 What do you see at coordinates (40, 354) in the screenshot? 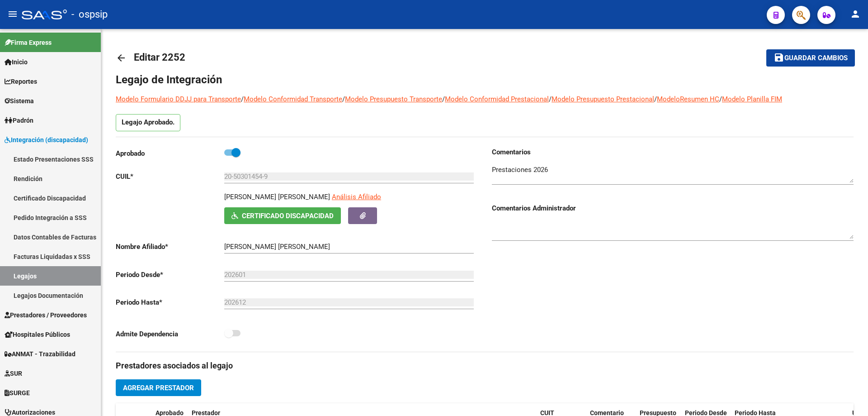
I see `span: ANMAT - Trazabilidad` at bounding box center [40, 354].